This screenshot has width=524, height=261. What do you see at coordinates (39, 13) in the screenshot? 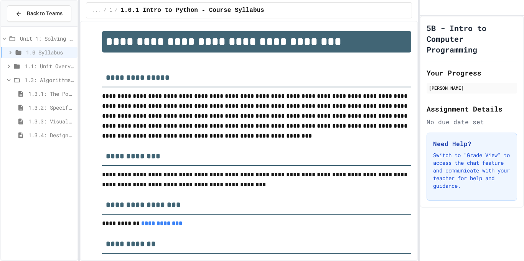
I see `button: Back to Teams` at bounding box center [39, 13].